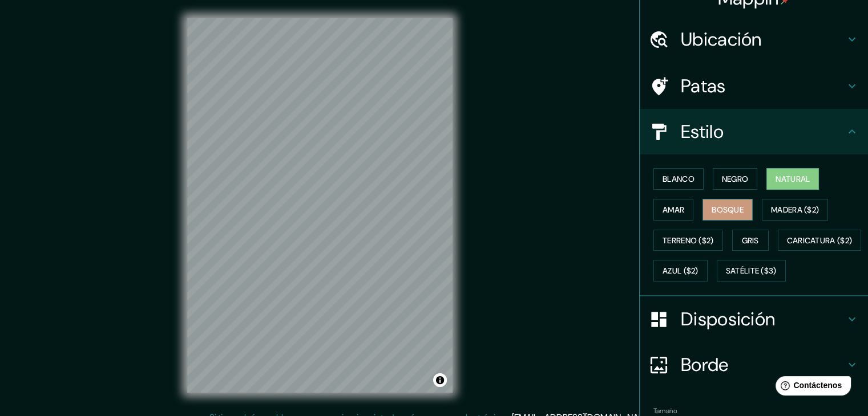 The image size is (868, 416). I want to click on button: Blanco, so click(678, 179).